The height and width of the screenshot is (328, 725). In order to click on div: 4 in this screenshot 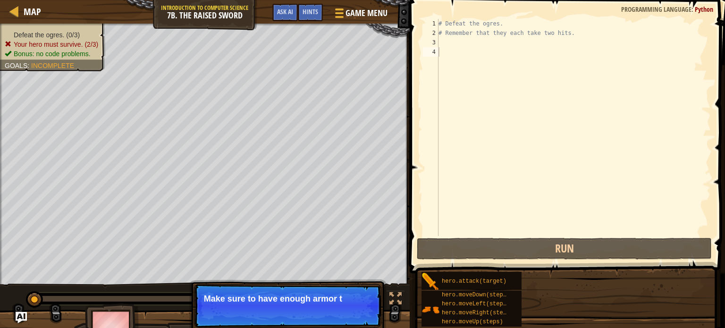, I will do `click(431, 52)`.